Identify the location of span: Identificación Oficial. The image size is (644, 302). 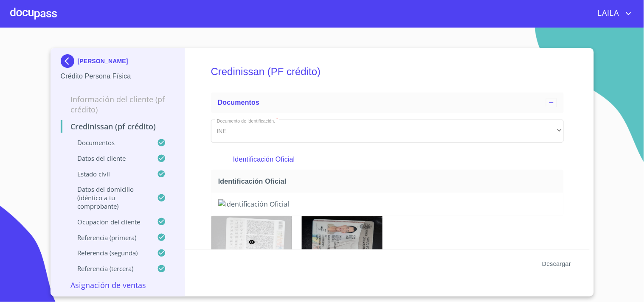
(389, 181).